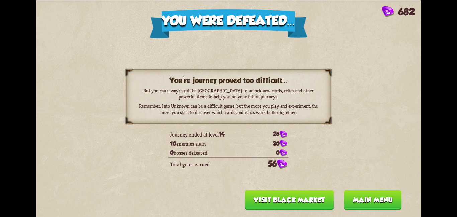  Describe the element at coordinates (222, 134) in the screenshot. I see `span: 14` at that location.